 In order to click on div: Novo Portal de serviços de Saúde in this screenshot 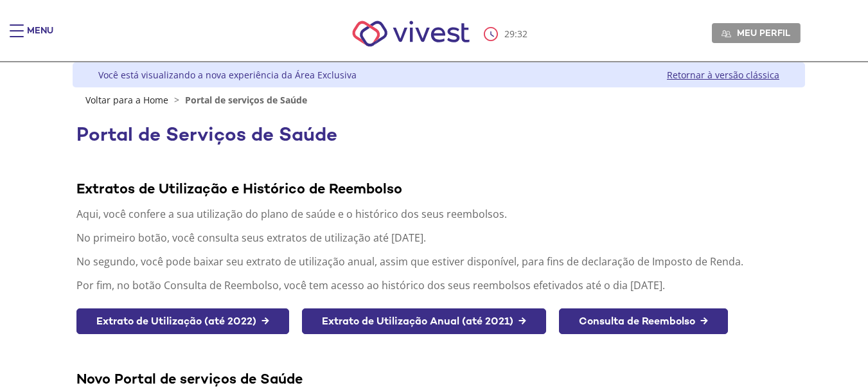, I will do `click(439, 378)`.